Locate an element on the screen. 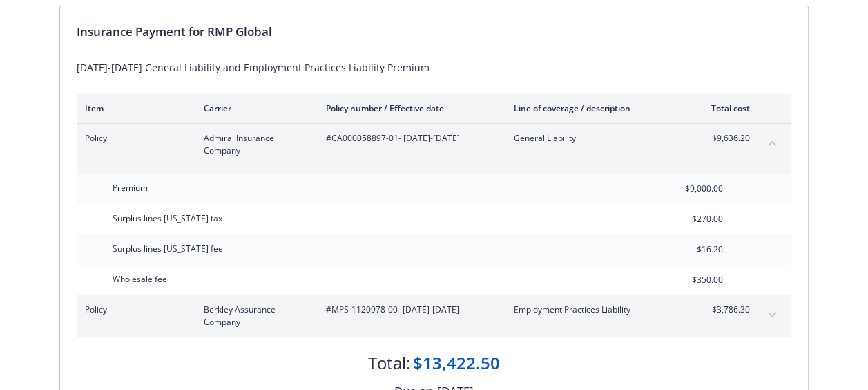 The width and height of the screenshot is (868, 390). span: $3,786.30 is located at coordinates (724, 309).